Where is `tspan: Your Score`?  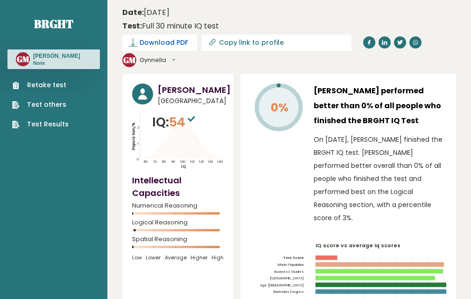 tspan: Your Score is located at coordinates (294, 258).